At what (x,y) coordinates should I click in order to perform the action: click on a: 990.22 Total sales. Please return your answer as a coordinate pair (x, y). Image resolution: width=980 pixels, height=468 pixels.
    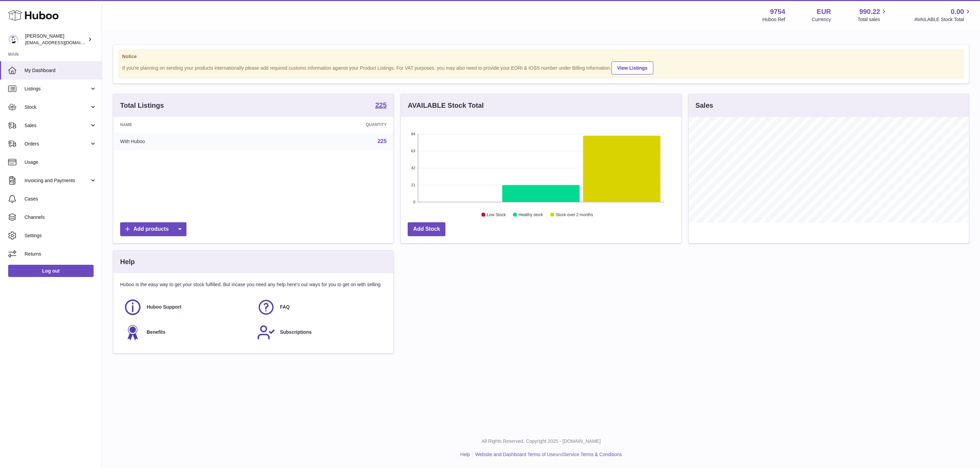
    Looking at the image, I should click on (872, 15).